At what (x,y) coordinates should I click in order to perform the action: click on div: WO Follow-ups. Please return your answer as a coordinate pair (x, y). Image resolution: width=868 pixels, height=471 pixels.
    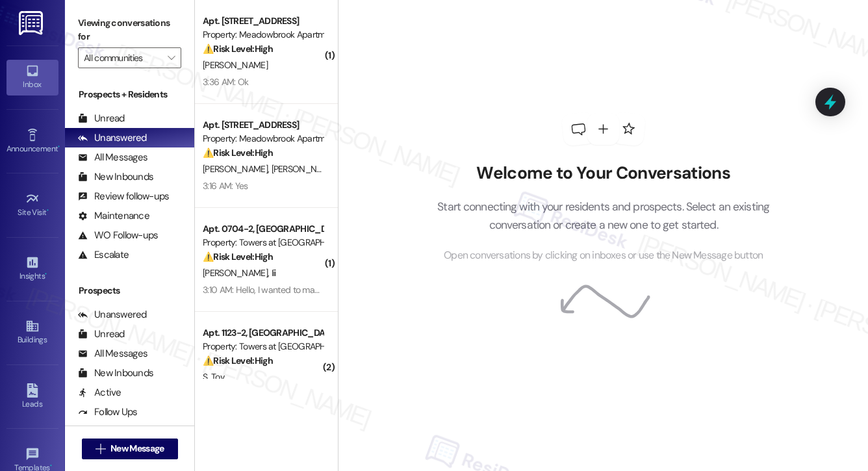
    Looking at the image, I should click on (117, 235).